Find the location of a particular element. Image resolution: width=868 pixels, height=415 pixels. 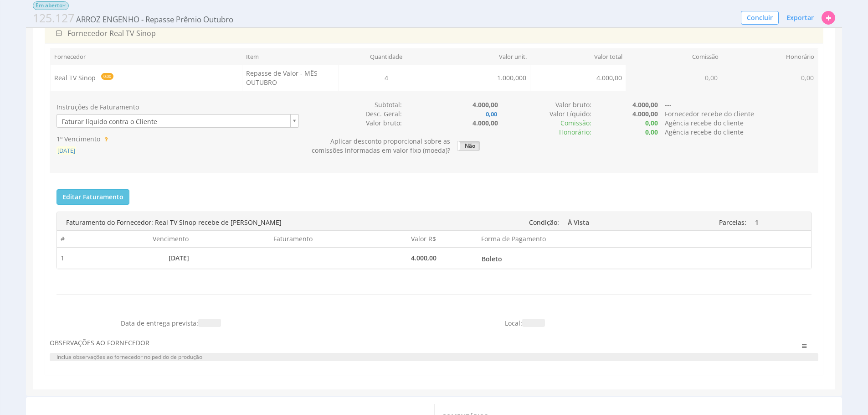

span: Em aberto is located at coordinates (51, 6).